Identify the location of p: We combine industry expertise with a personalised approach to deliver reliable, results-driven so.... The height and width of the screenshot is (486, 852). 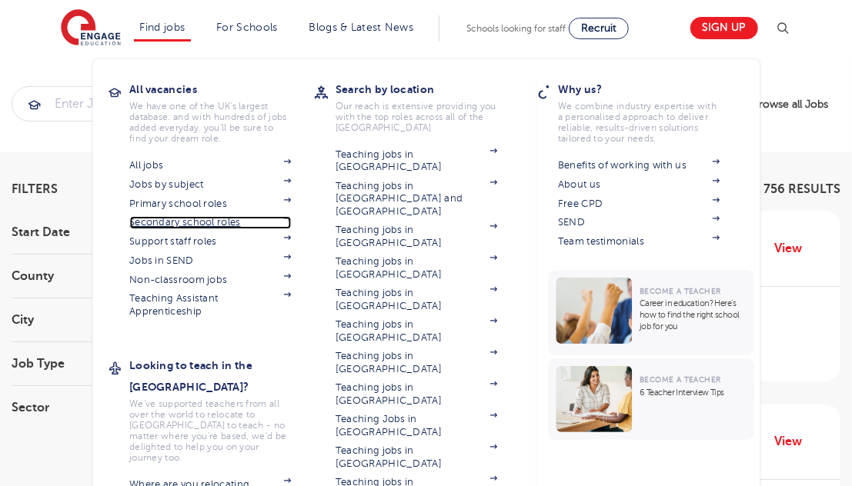
(639, 122).